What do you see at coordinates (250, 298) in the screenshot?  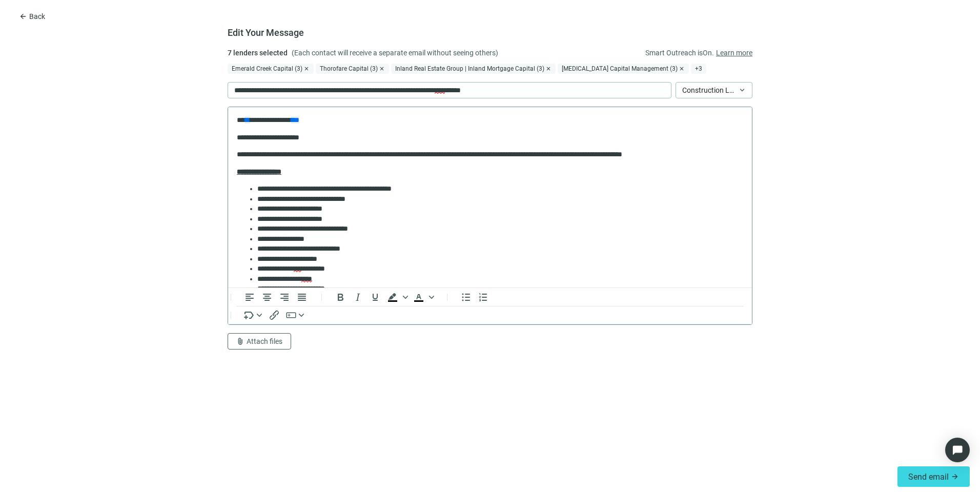 I see `button: Align left` at bounding box center [250, 298].